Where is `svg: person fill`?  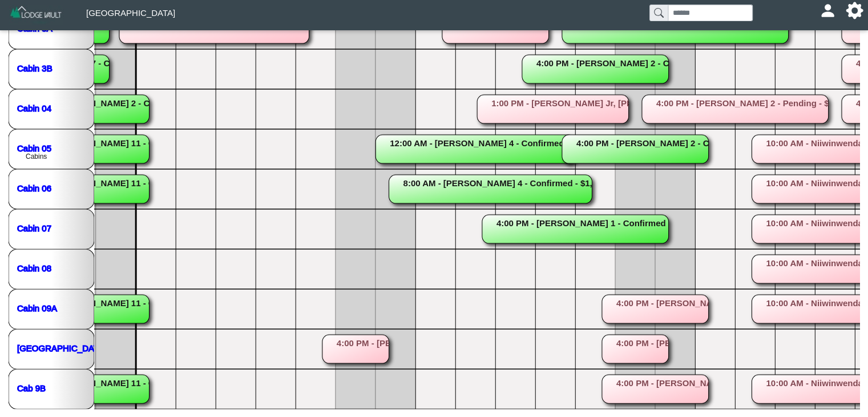 svg: person fill is located at coordinates (828, 10).